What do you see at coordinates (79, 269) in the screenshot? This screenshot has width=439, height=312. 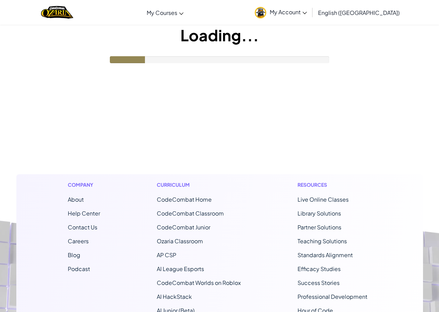 I see `a: Podcast` at bounding box center [79, 269].